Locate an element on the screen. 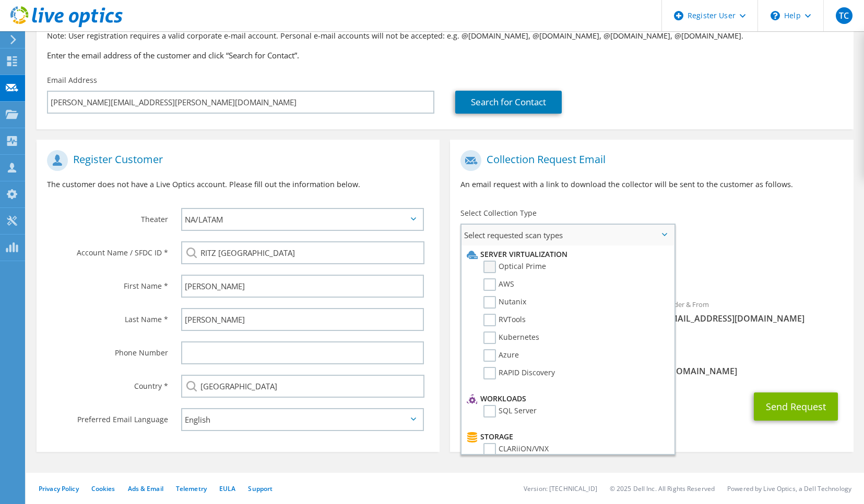  div: Sender & From is located at coordinates (753, 311).